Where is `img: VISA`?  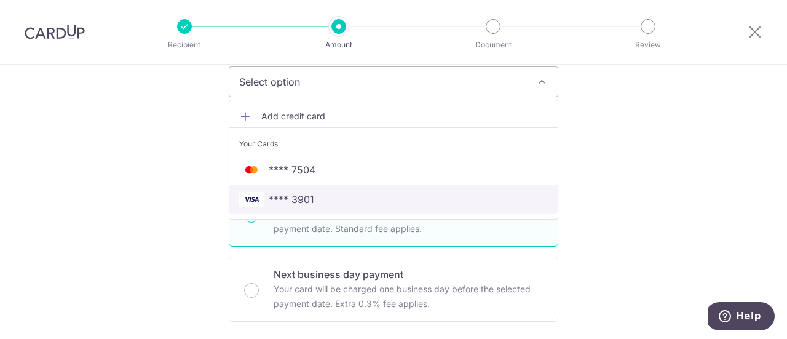 img: VISA is located at coordinates (252, 199).